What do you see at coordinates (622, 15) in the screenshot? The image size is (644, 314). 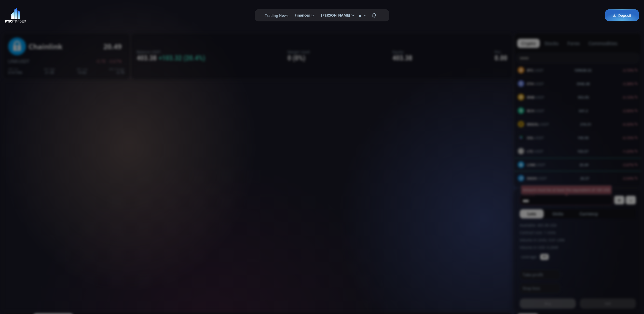 I see `span: Deposit` at bounding box center [622, 15].